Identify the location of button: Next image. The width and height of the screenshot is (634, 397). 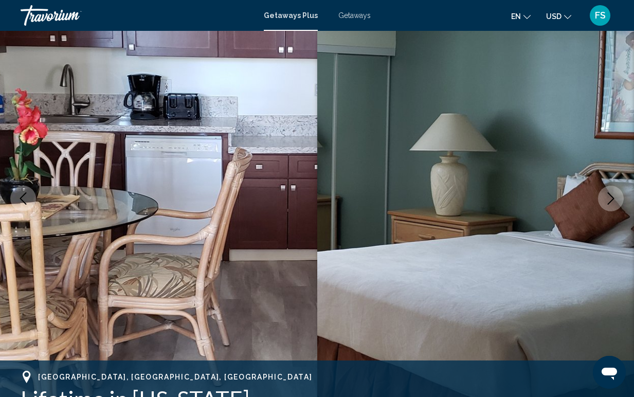
(611, 198).